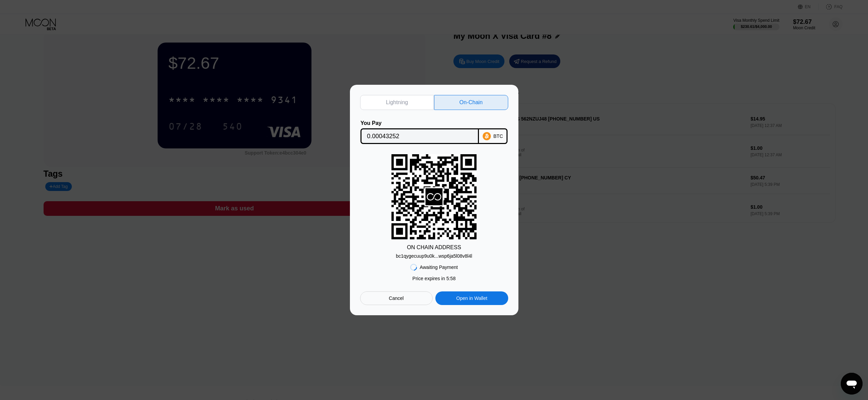  I want to click on div: You PayBTC, so click(434, 132).